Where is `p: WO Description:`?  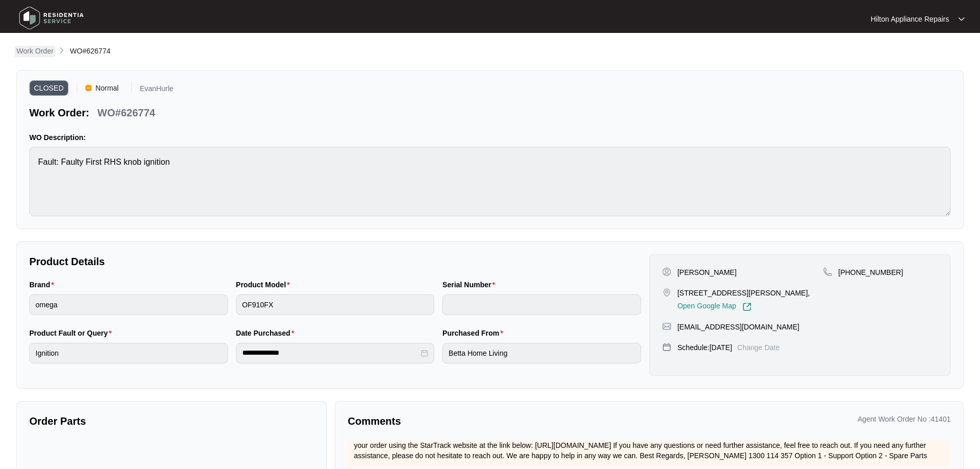 p: WO Description: is located at coordinates (490, 138).